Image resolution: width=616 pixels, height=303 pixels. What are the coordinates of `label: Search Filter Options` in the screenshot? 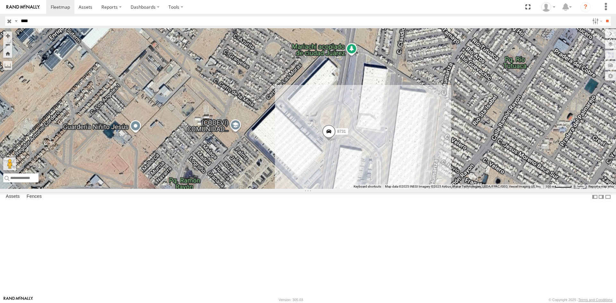 It's located at (597, 21).